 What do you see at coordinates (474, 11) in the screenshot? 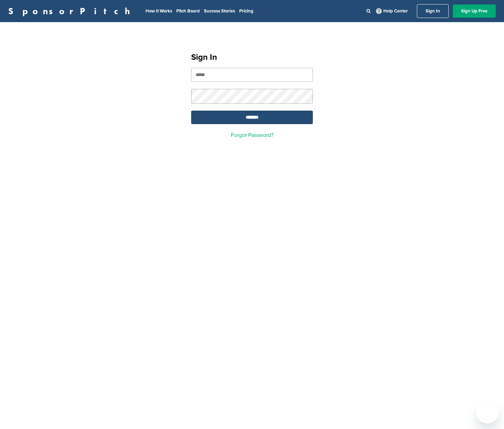
I see `a: Sign Up Free` at bounding box center [474, 11].